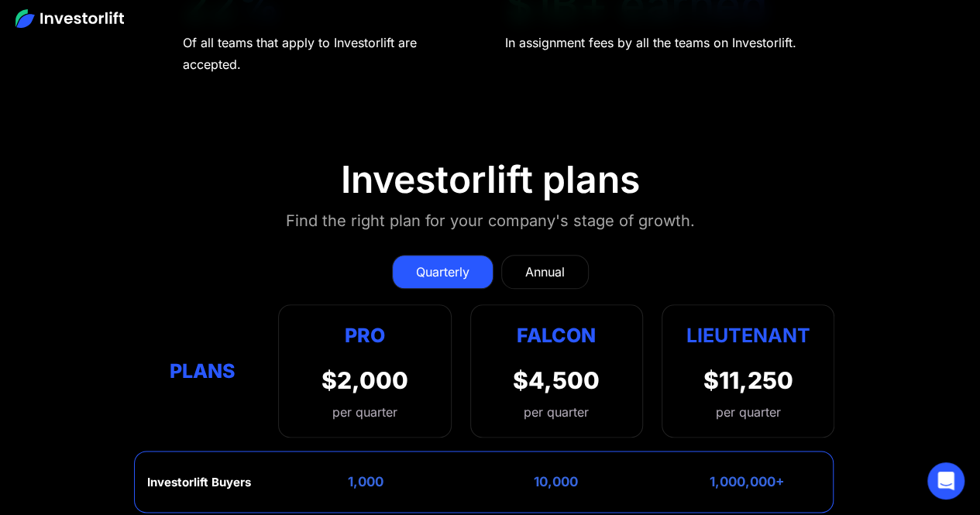  Describe the element at coordinates (556, 482) in the screenshot. I see `div: 10,000` at that location.